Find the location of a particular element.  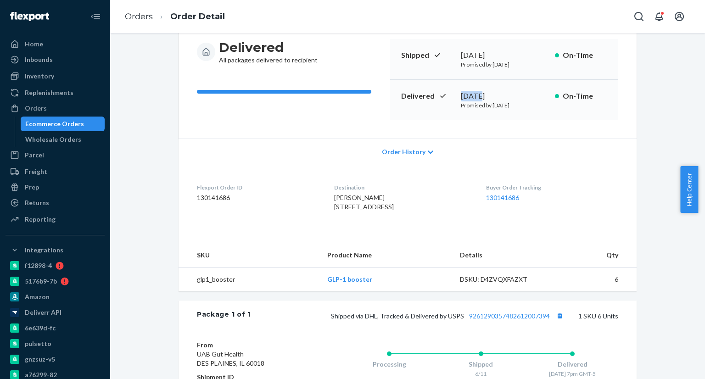

a: Order Detail is located at coordinates (197, 17).